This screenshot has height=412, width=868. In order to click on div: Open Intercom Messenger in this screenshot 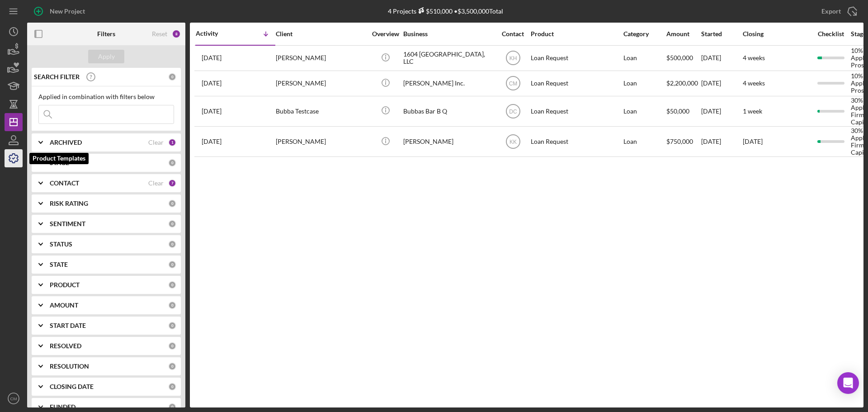, I will do `click(848, 383)`.